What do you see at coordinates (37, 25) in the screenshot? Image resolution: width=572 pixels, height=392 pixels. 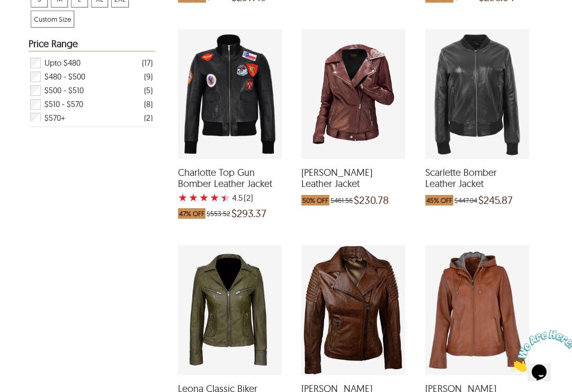 I see `img: Chat attention grabber` at bounding box center [37, 25].